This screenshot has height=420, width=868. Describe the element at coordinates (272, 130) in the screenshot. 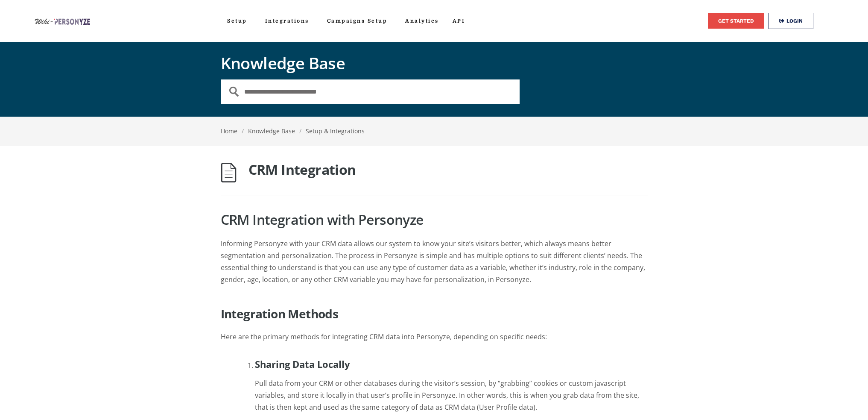

I see `a: Knowledge Base` at that location.